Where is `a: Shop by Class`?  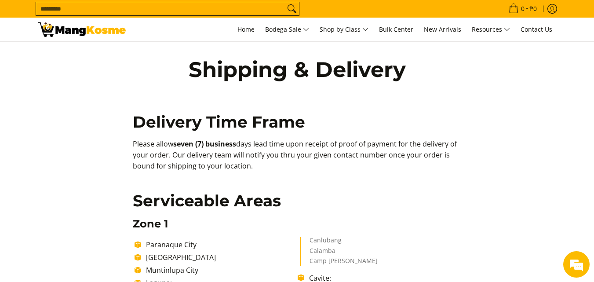 a: Shop by Class is located at coordinates (344, 29).